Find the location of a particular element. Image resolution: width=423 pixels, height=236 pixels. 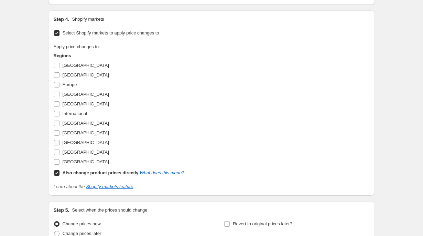

h2: Step 5. is located at coordinates (62, 210).